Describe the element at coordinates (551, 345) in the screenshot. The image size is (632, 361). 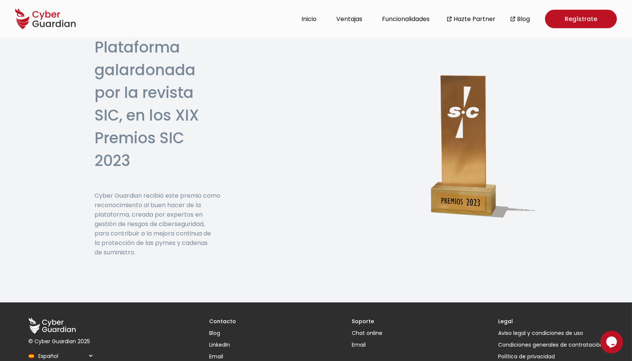
I see `a: Condiciones generales de contratación` at that location.